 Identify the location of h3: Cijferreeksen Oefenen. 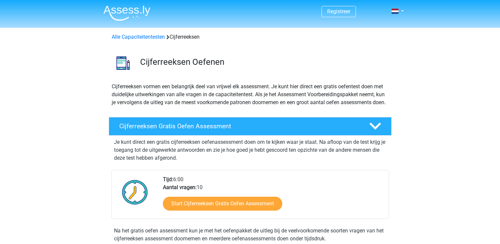
(263, 62).